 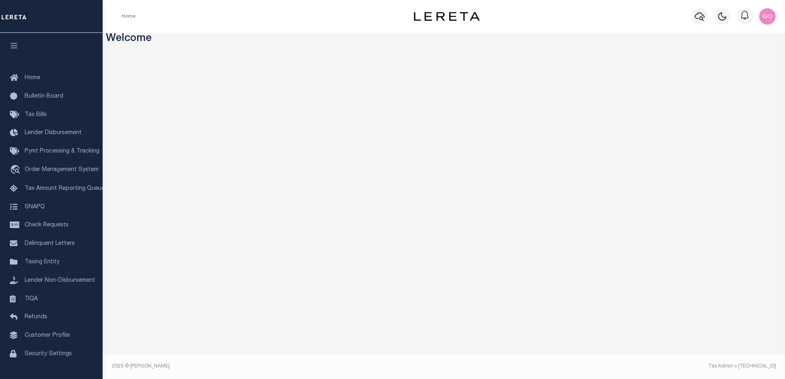 I want to click on span: Lender Disbursement, so click(x=53, y=133).